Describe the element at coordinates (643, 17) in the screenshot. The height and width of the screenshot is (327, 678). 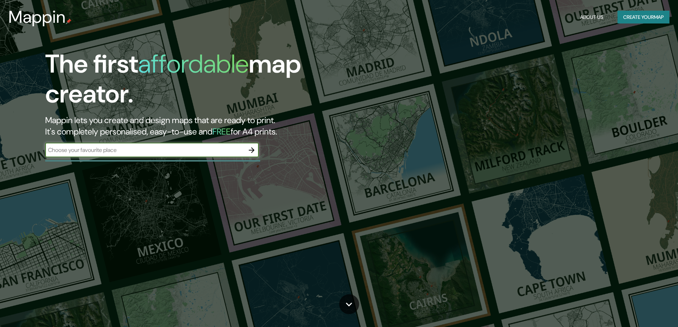
I see `button: Create yourmap` at that location.